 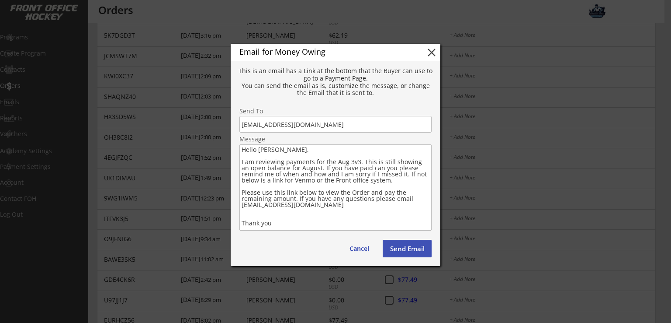 I want to click on button: Send Email, so click(x=407, y=248).